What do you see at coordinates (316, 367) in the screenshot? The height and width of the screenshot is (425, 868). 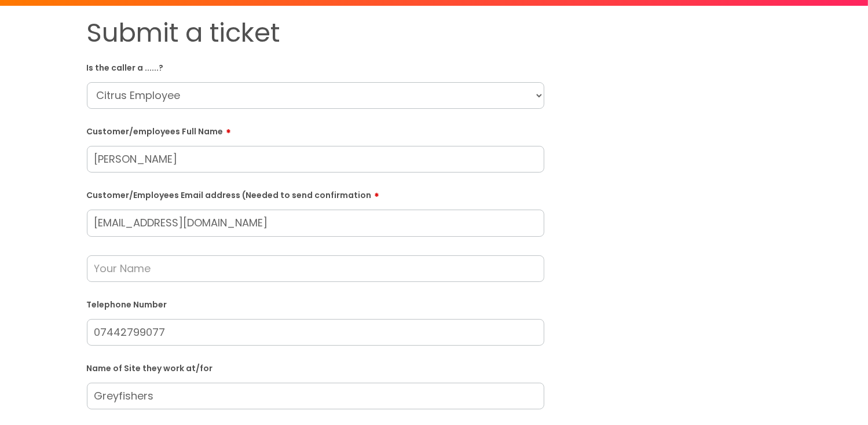 I see `label: Name of Site they work at/for` at bounding box center [316, 367].